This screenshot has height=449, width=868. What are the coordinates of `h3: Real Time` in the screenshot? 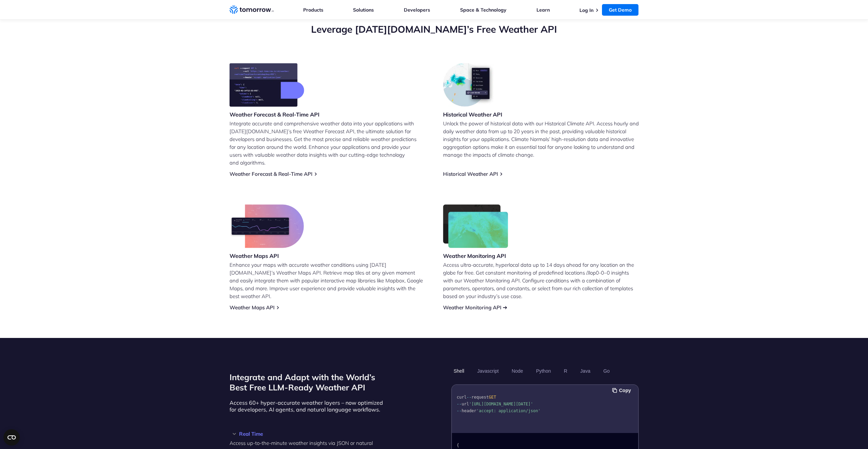 It's located at (308, 434).